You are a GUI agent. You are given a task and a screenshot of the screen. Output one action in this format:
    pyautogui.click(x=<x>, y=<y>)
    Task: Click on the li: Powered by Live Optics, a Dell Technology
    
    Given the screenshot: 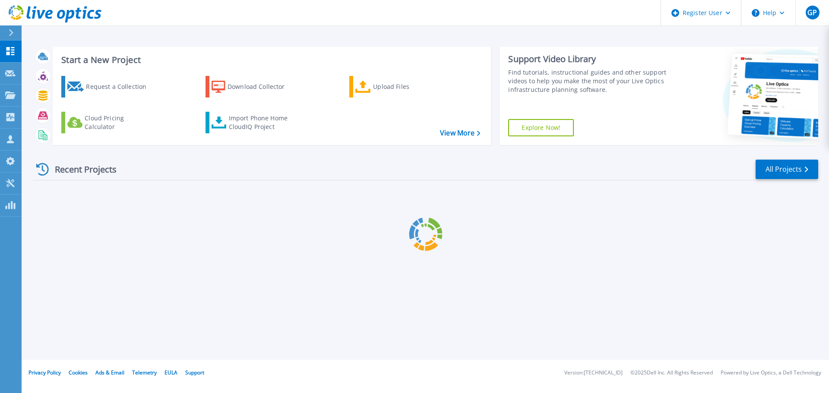 What is the action you would take?
    pyautogui.click(x=771, y=373)
    